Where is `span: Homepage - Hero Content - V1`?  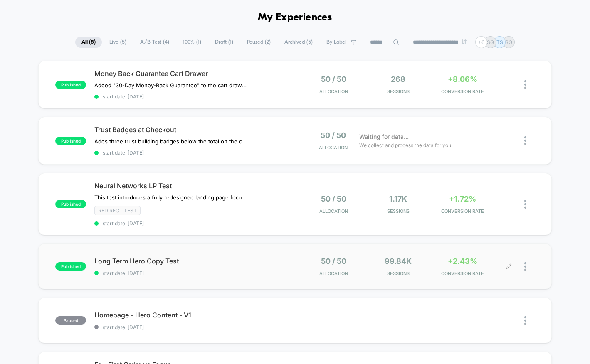 span: Homepage - Hero Content - V1 is located at coordinates (194, 315).